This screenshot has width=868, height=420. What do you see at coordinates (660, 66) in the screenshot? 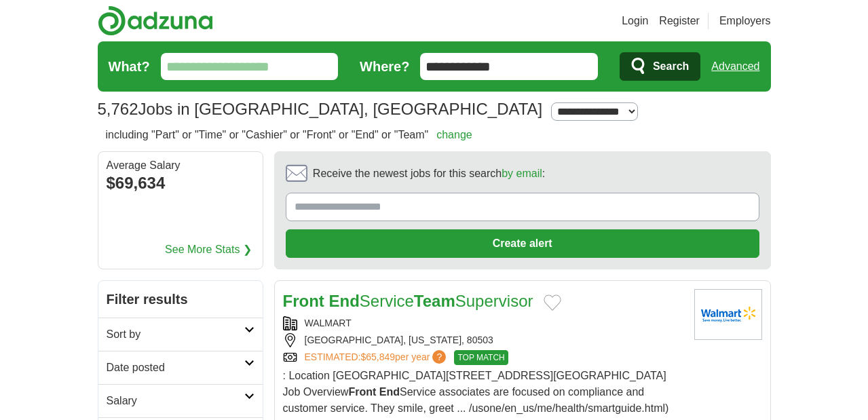
I see `button: Search` at bounding box center [660, 66].